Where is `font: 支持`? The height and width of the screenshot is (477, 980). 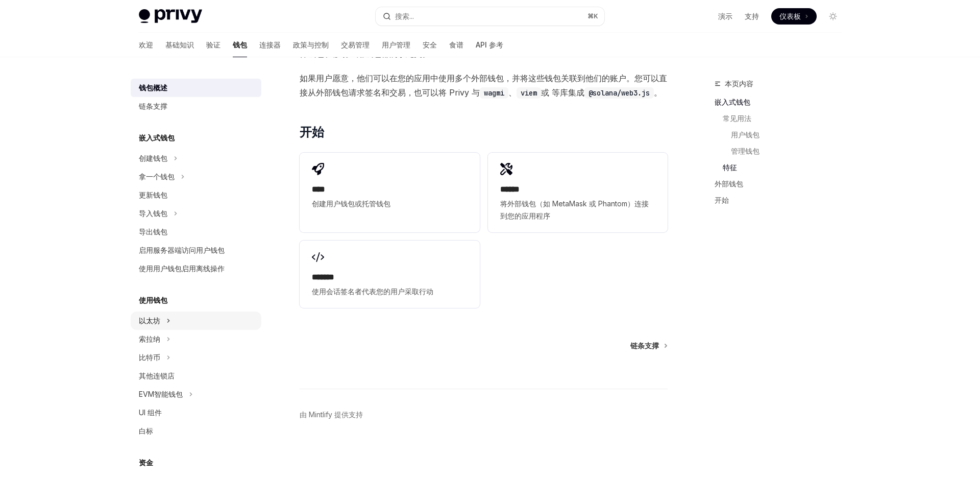
font: 支持 is located at coordinates (752, 16).